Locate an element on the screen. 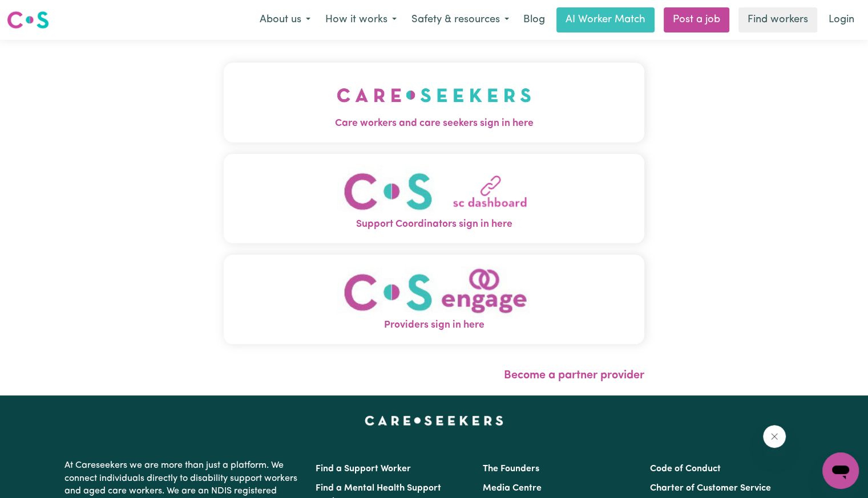  button: How it works is located at coordinates (361, 20).